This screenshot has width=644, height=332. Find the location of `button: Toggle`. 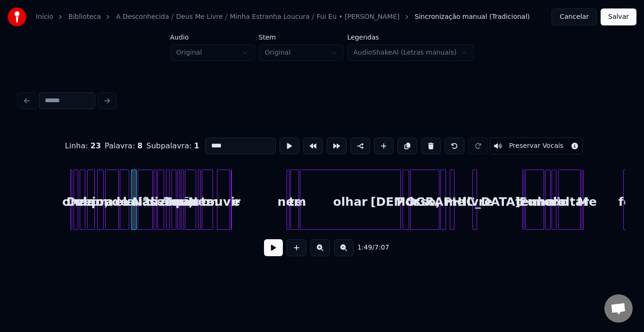

button: Toggle is located at coordinates (536, 146).